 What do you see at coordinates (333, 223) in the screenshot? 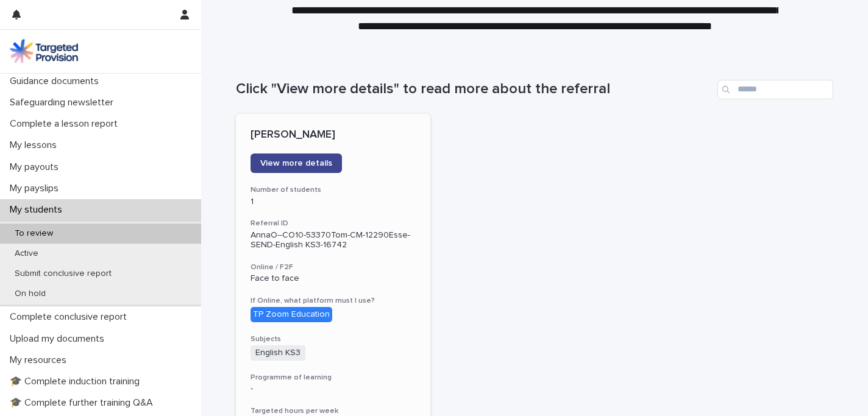
I see `h3: Referral ID` at bounding box center [333, 223].